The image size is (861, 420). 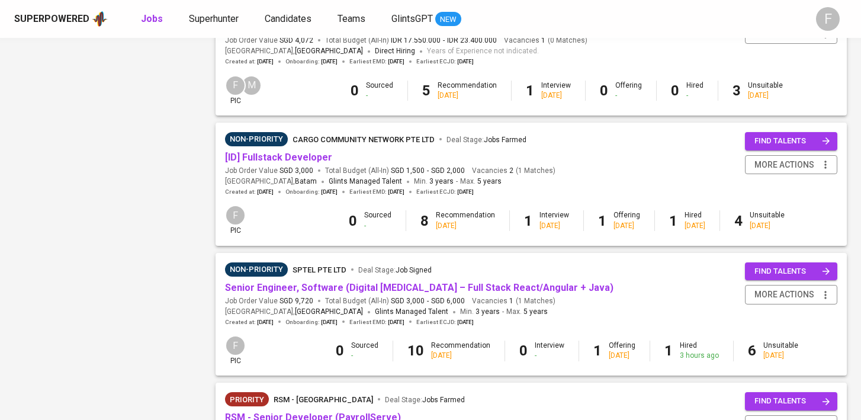 I want to click on span: Vacancies ( 1 Matches ), so click(x=513, y=171).